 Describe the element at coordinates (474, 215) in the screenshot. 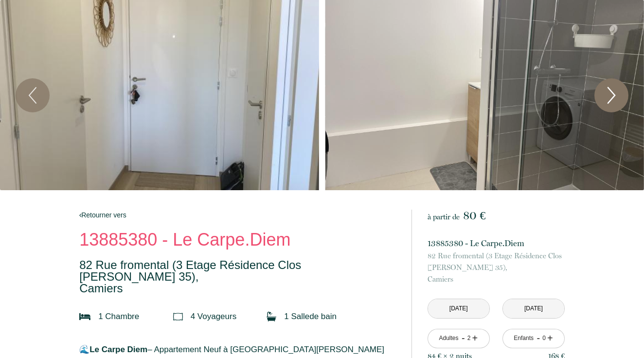

I see `span: 80 €` at that location.